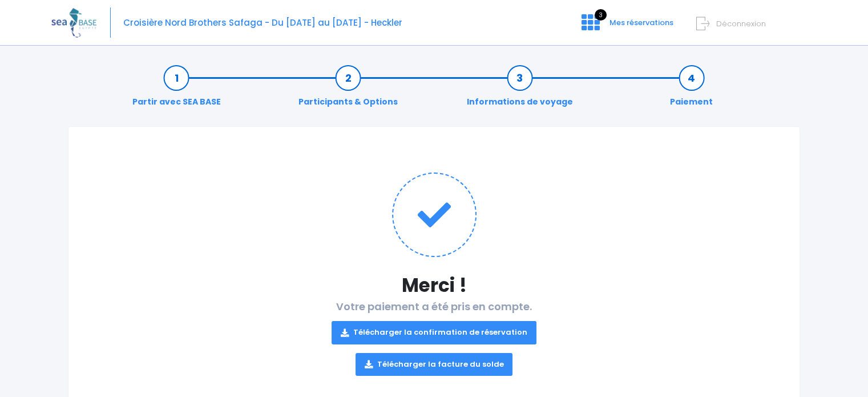 The height and width of the screenshot is (397, 868). I want to click on span: 3, so click(601, 15).